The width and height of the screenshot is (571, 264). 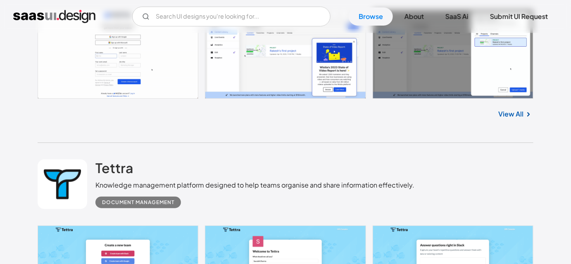 I want to click on a: Browse, so click(x=371, y=17).